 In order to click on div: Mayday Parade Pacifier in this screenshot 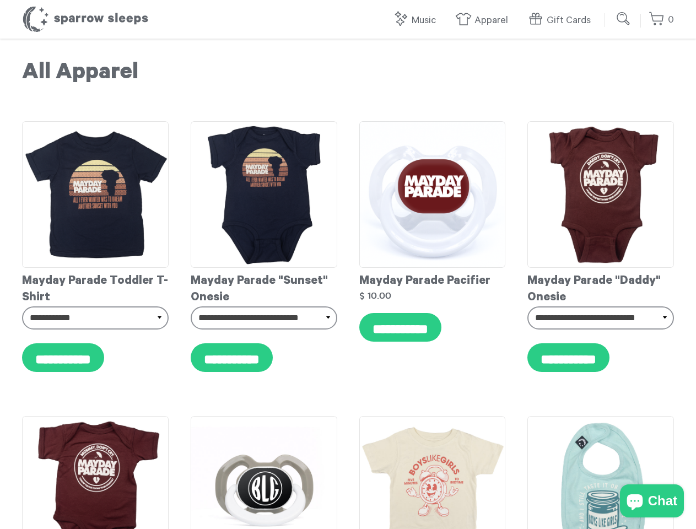, I will do `click(432, 279)`.